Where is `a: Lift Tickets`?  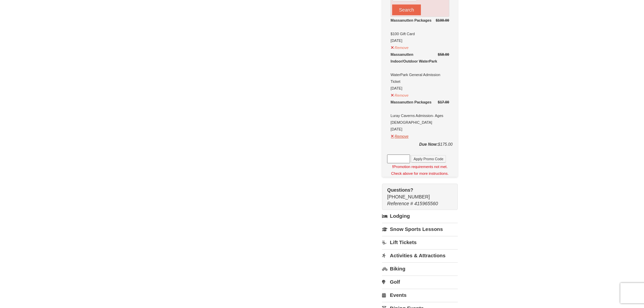 a: Lift Tickets is located at coordinates (420, 242).